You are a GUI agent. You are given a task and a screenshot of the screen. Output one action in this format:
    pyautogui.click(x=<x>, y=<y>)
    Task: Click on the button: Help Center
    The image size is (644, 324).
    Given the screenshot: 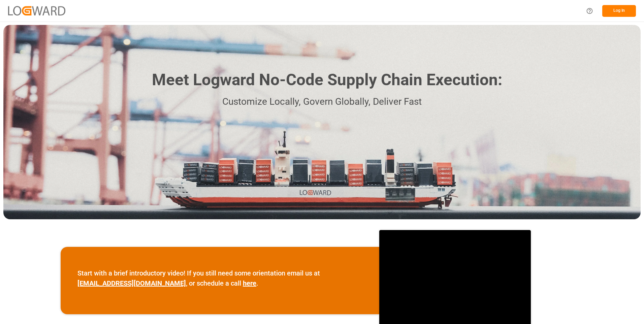 What is the action you would take?
    pyautogui.click(x=590, y=11)
    